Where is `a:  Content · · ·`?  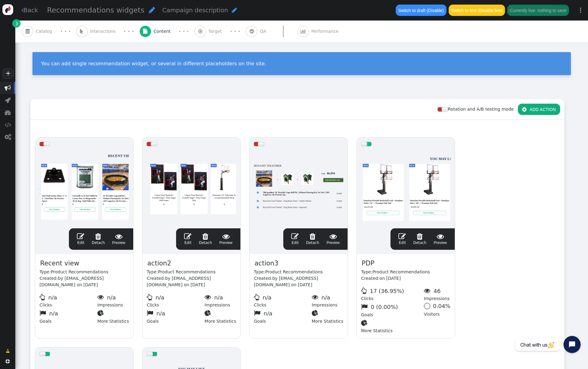
a:  Content · · · is located at coordinates (167, 31).